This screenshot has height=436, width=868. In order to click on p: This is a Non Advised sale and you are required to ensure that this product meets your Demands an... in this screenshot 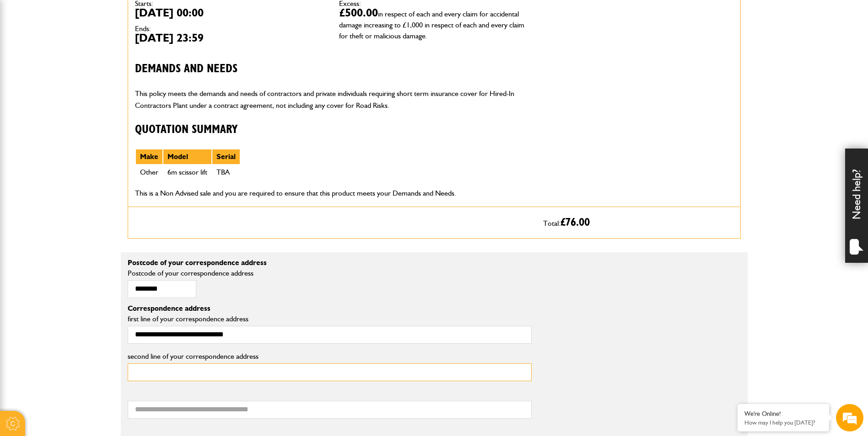, I will do `click(332, 193)`.